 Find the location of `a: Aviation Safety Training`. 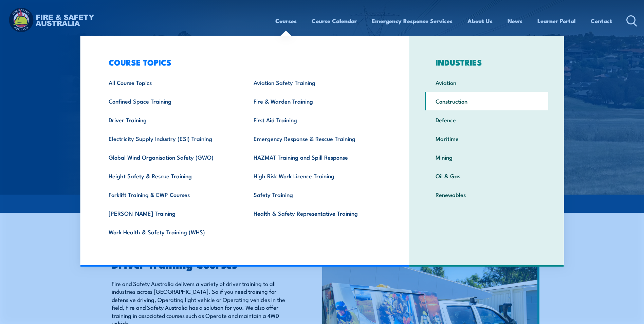

a: Aviation Safety Training is located at coordinates (315, 82).